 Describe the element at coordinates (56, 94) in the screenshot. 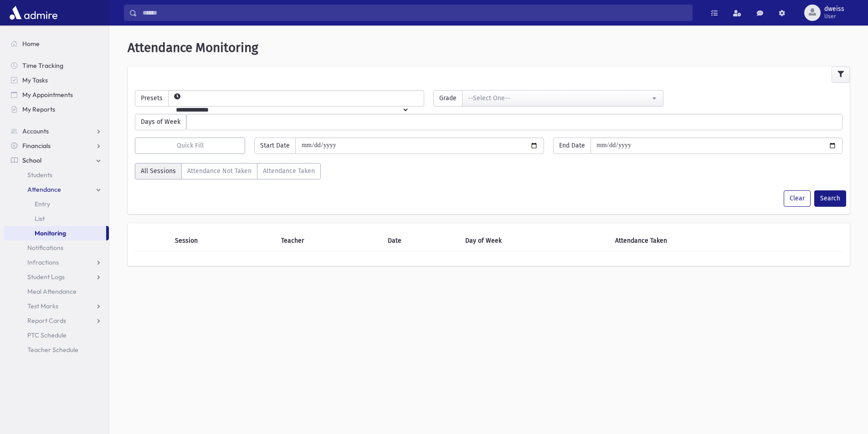

I see `a: My Appointments` at that location.